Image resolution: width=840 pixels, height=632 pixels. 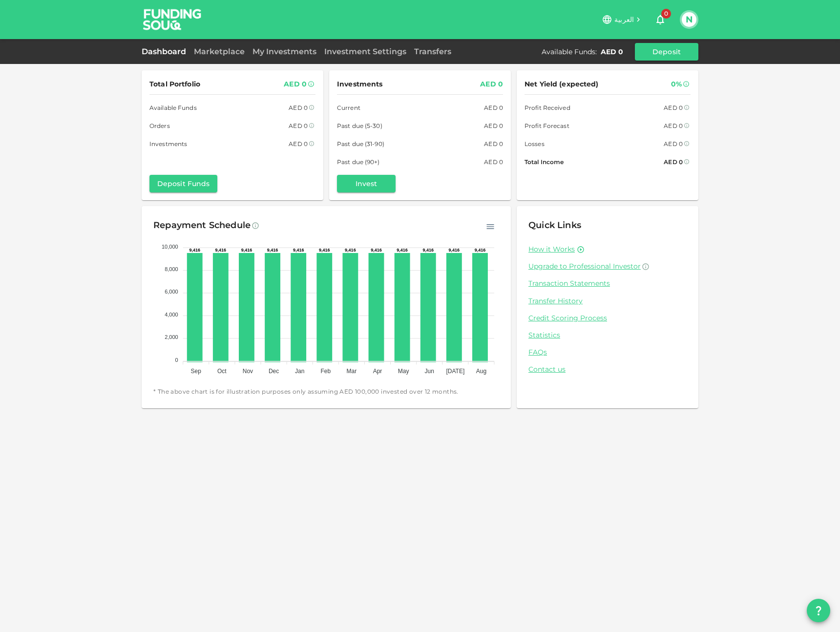 I want to click on tspan: 6,000, so click(x=171, y=292).